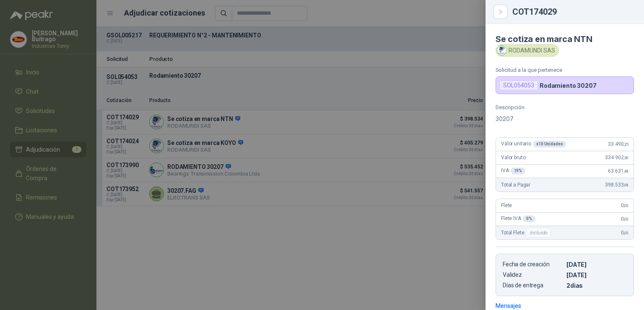 This screenshot has width=644, height=310. What do you see at coordinates (533, 144) in the screenshot?
I see `span: Valor unitario` at bounding box center [533, 144].